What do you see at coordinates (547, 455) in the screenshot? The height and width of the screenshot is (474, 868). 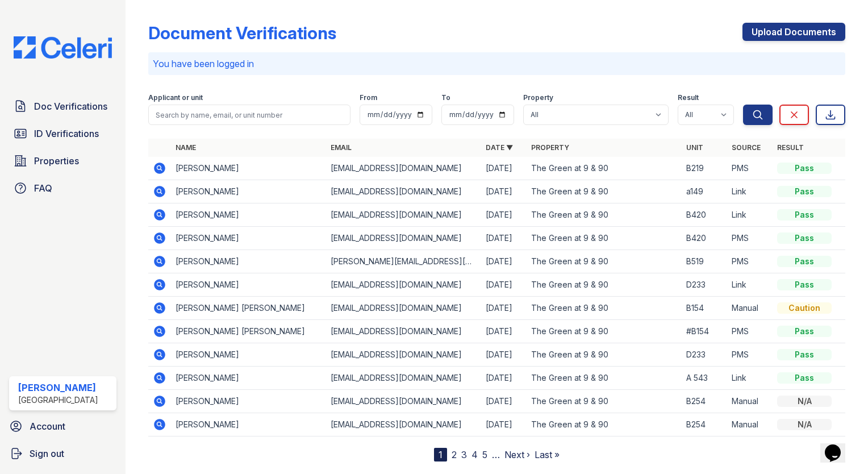 I see `a: Last »` at bounding box center [547, 455].